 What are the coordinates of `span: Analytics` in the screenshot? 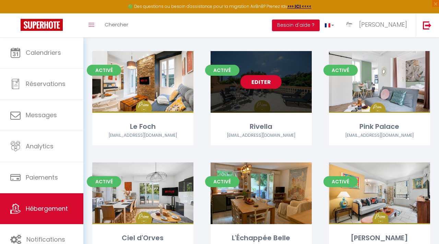 It's located at (39, 146).